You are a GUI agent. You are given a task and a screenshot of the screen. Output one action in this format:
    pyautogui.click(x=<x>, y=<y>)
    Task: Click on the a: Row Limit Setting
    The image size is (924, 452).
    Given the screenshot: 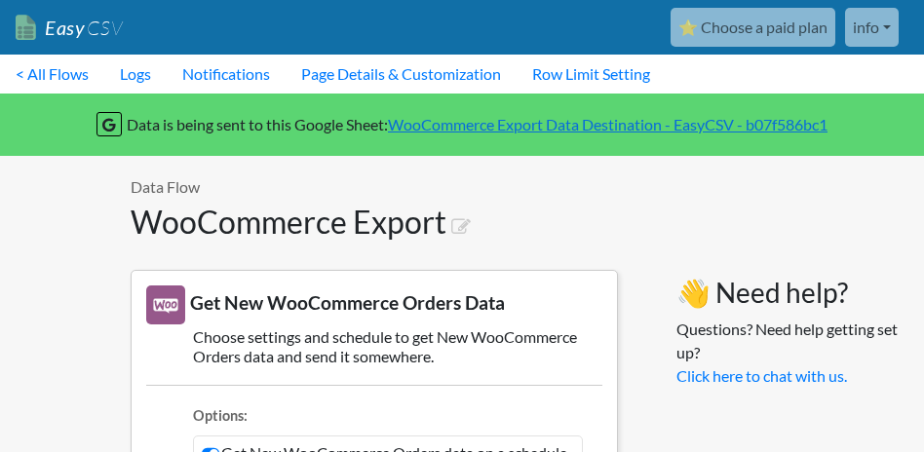 What is the action you would take?
    pyautogui.click(x=590, y=74)
    